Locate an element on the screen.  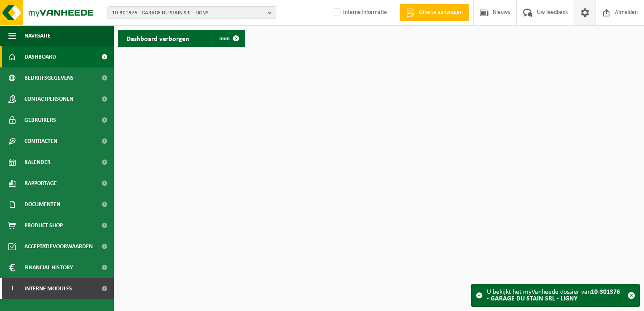
span: Rapportage is located at coordinates (41, 183).